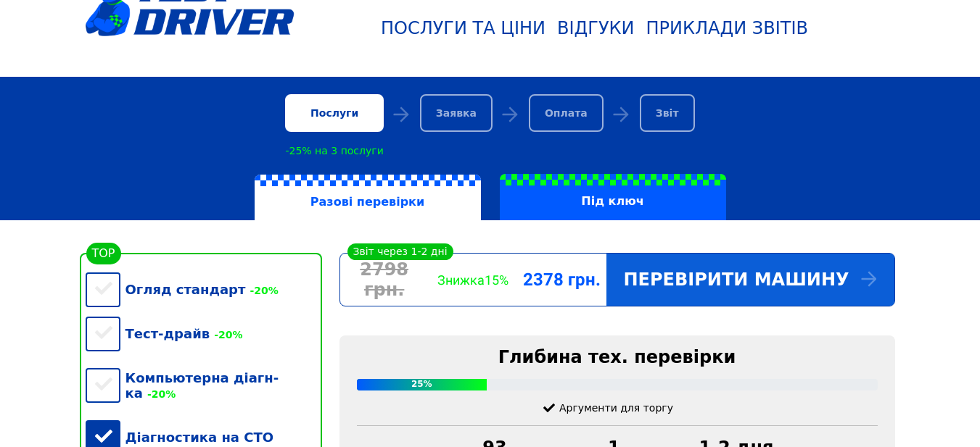  I want to click on label: Під ключ, so click(613, 197).